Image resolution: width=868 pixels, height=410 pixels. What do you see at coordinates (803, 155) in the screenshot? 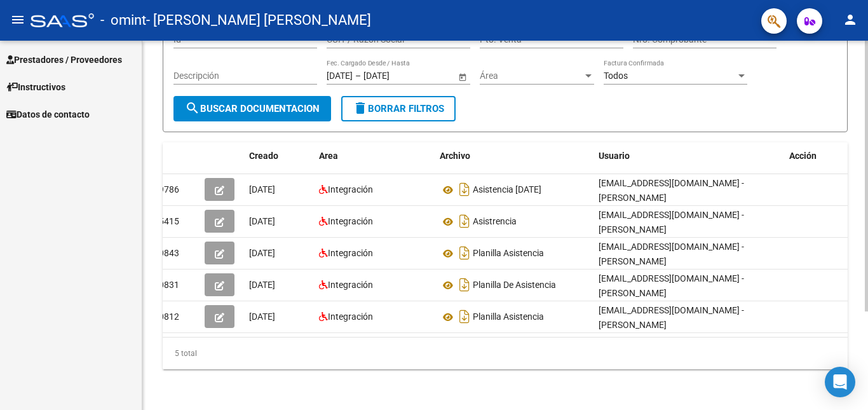
I see `span: Acción` at bounding box center [803, 155].